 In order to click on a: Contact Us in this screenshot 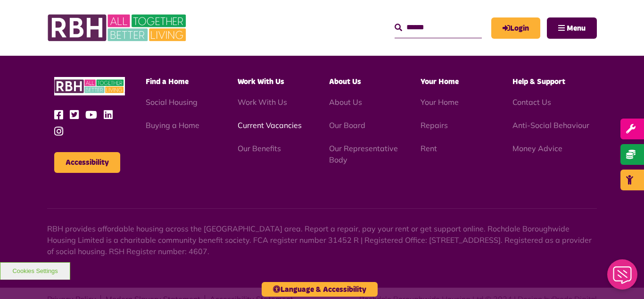, I will do `click(532, 102)`.